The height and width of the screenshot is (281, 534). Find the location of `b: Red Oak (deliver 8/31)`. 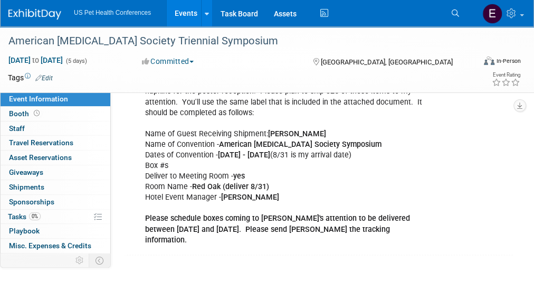

b: Red Oak (deliver 8/31) is located at coordinates (231, 186).